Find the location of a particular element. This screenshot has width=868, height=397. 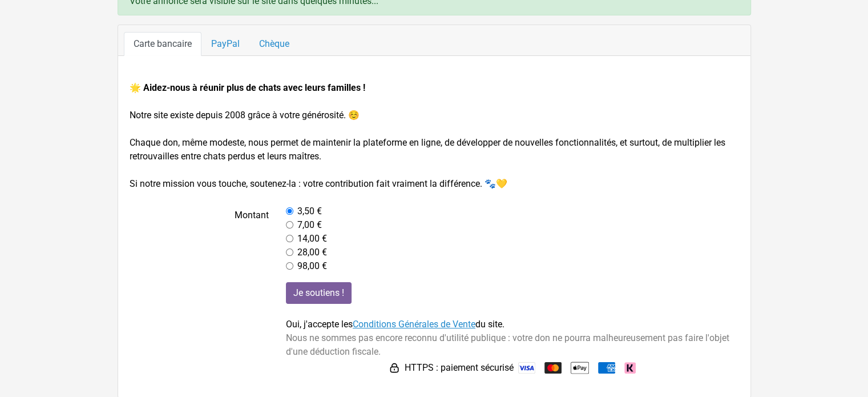

a: Carte bancaire is located at coordinates (163, 44).